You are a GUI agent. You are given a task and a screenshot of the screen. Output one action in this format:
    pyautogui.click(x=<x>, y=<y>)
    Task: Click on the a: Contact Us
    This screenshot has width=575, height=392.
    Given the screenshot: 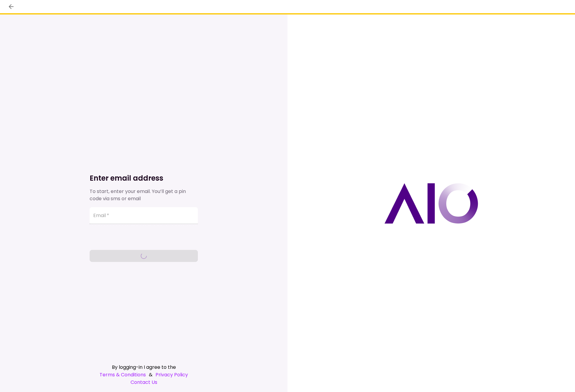 What is the action you would take?
    pyautogui.click(x=144, y=382)
    